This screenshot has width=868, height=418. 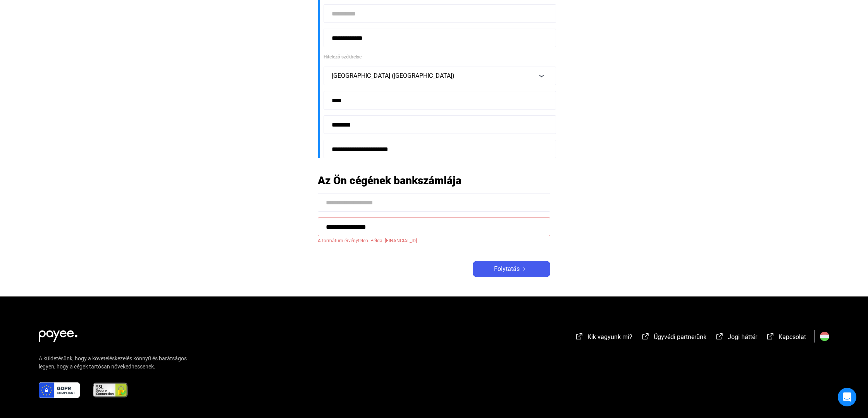 What do you see at coordinates (524, 269) in the screenshot?
I see `img: arrow-right-white` at bounding box center [524, 269].